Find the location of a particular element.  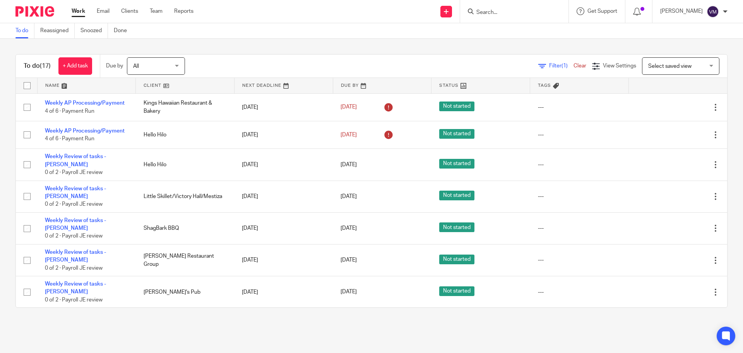

img: Pixie is located at coordinates (35, 11).